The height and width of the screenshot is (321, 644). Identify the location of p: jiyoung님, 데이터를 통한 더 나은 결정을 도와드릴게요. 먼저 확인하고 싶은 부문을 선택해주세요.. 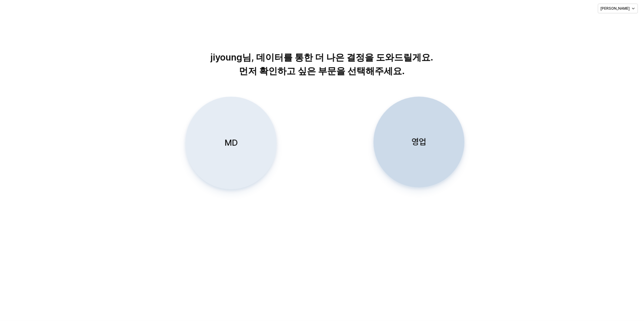
(322, 64).